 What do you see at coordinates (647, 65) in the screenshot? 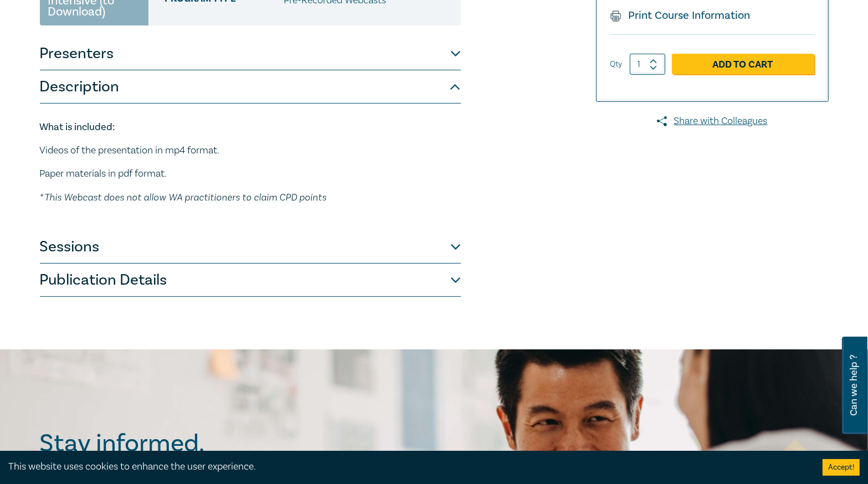
I see `input: 1` at bounding box center [647, 65].